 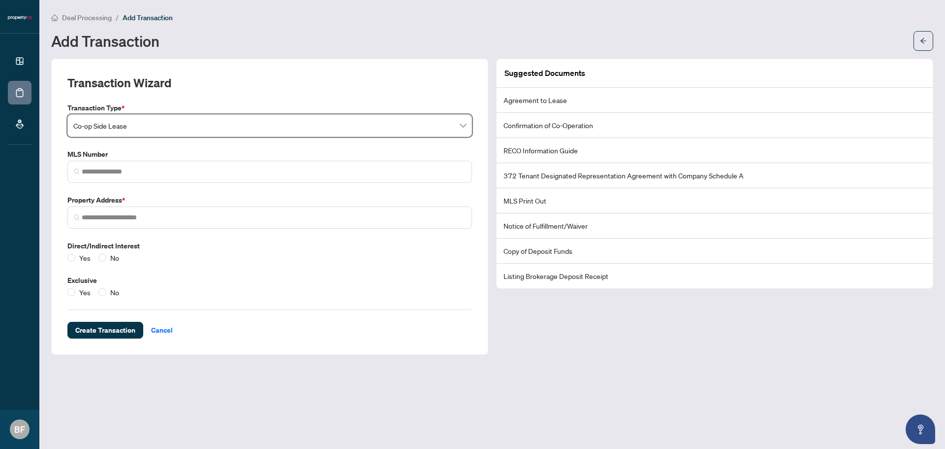 I want to click on li: 372 Tenant Designated Representation Agreement with Company Schedule A, so click(x=715, y=175).